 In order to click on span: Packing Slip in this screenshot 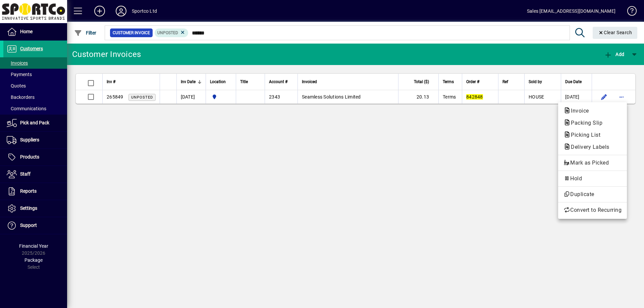, I will do `click(584, 123)`.